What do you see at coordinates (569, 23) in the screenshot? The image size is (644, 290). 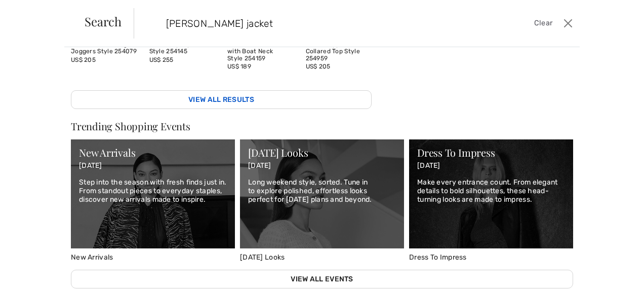 I see `button: Close` at bounding box center [569, 23].